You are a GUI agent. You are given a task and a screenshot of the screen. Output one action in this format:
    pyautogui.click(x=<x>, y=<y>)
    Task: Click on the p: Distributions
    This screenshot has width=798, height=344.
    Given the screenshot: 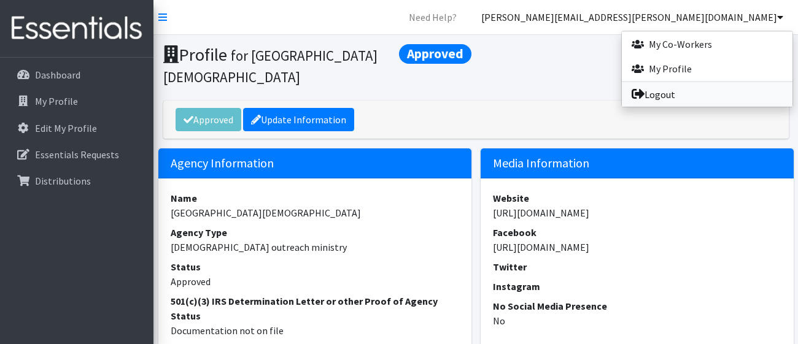 What is the action you would take?
    pyautogui.click(x=63, y=181)
    